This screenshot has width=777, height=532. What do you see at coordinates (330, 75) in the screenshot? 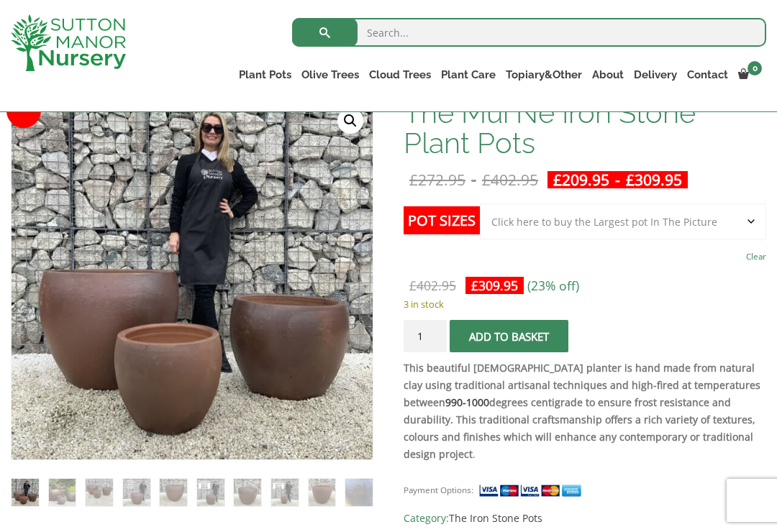
I see `a: Olive Trees` at bounding box center [330, 75].